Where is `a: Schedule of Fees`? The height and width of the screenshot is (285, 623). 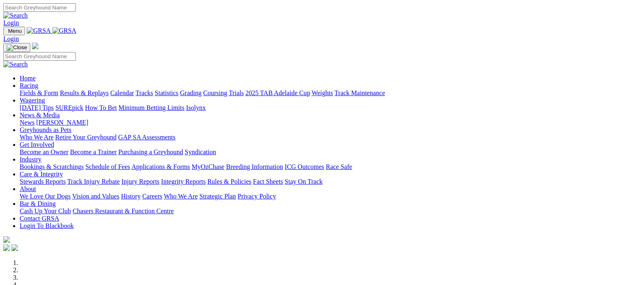
a: Schedule of Fees is located at coordinates (107, 166).